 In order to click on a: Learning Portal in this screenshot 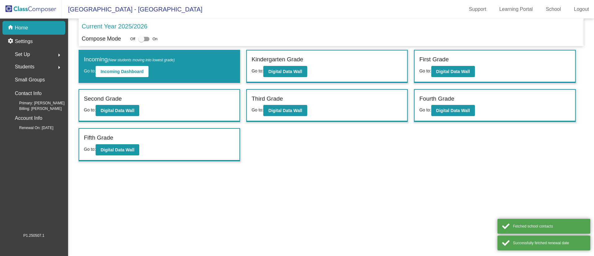, I will do `click(516, 9)`.